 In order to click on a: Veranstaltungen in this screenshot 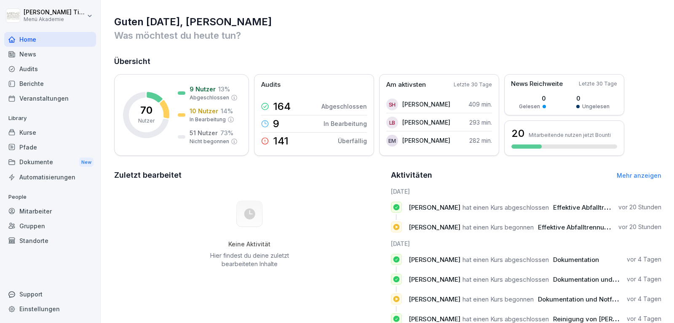, I will do `click(50, 98)`.